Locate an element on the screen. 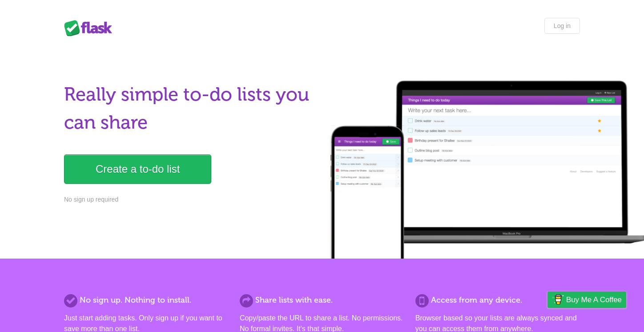 The width and height of the screenshot is (644, 332). a: Log in is located at coordinates (562, 26).